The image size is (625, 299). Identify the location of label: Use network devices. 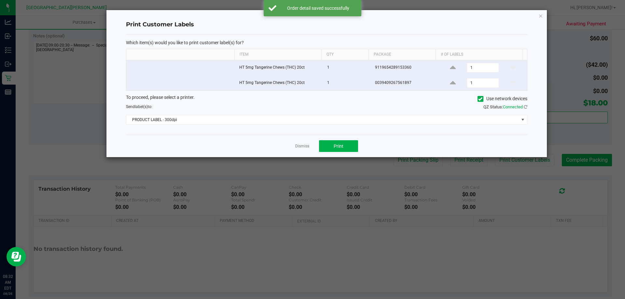
(502, 99).